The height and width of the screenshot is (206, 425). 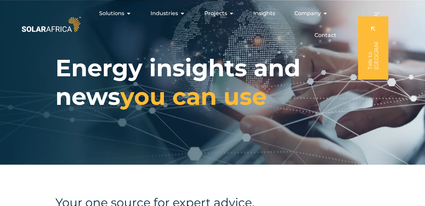 What do you see at coordinates (264, 13) in the screenshot?
I see `a: Insights` at bounding box center [264, 13].